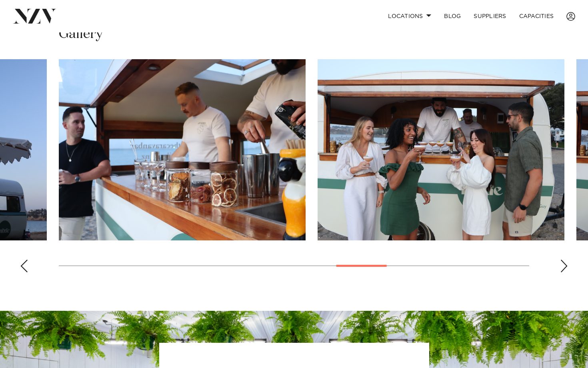 Image resolution: width=588 pixels, height=368 pixels. Describe the element at coordinates (35, 16) in the screenshot. I see `img: nzv-logo.png` at that location.